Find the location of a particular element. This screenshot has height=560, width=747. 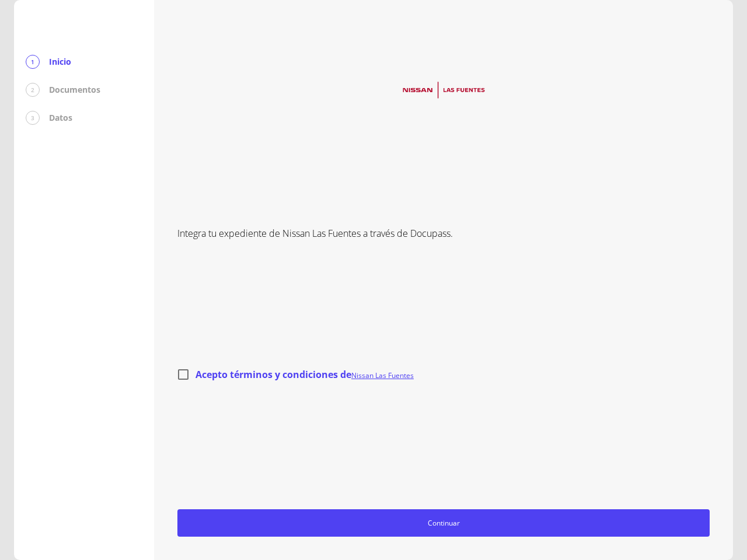

span: Continuar is located at coordinates (444, 523).